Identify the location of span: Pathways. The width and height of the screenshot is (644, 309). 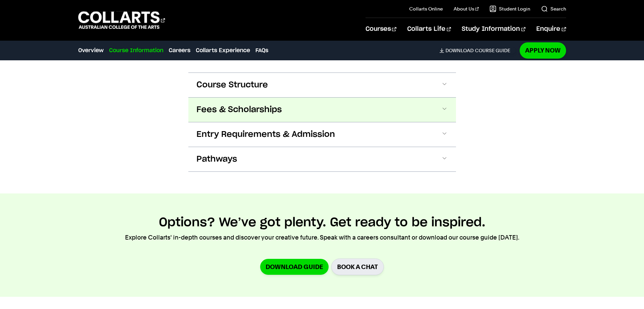
(217, 159).